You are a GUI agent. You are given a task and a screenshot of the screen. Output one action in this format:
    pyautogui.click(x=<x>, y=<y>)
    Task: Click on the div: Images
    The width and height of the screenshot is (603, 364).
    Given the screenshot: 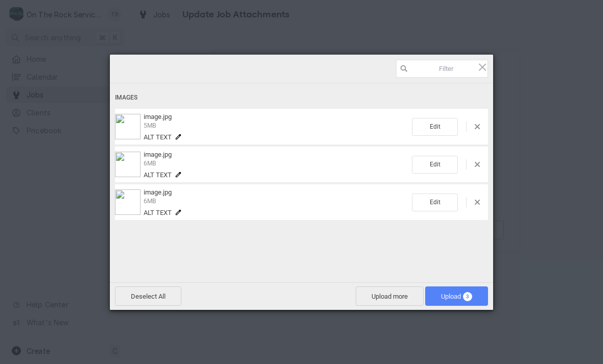 What is the action you would take?
    pyautogui.click(x=302, y=98)
    